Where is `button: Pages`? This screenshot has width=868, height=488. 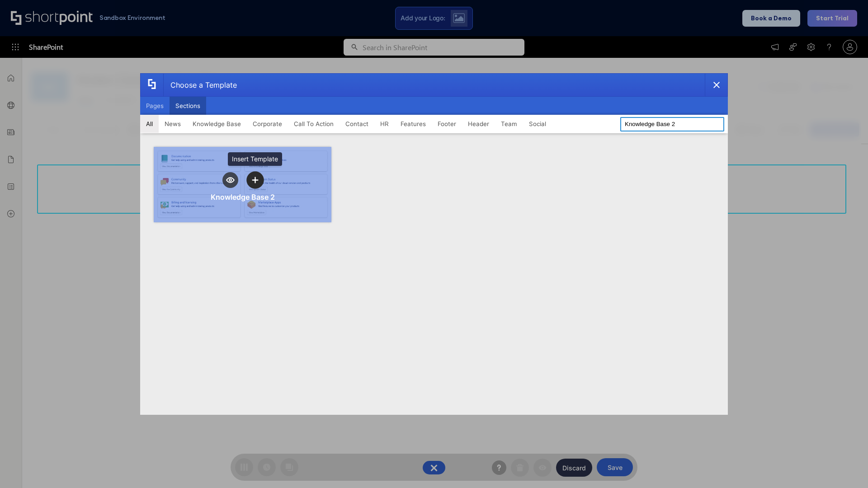
button: Pages is located at coordinates (154, 106).